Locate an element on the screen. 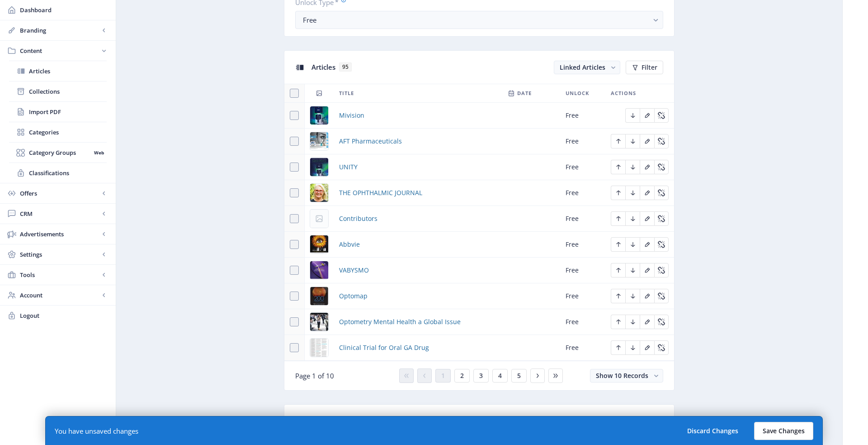 The height and width of the screenshot is (445, 868). img: img_11-1.jpg is located at coordinates (319, 322).